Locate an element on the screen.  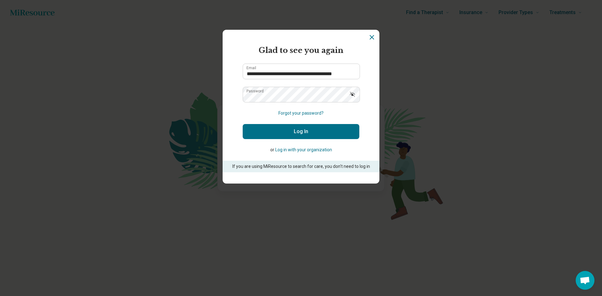
p: If you are using MiResource to search for care, you don’t need to log in is located at coordinates (301, 167).